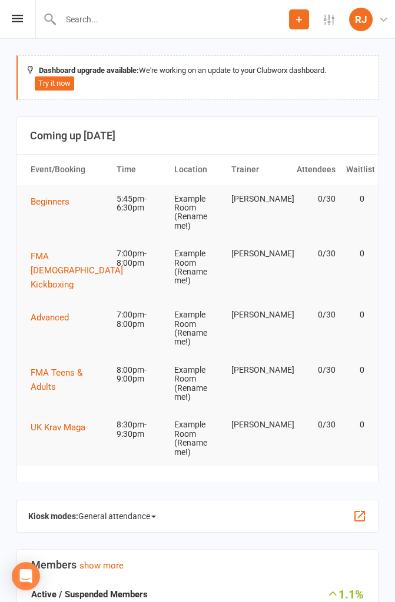 Image resolution: width=395 pixels, height=602 pixels. What do you see at coordinates (342, 594) in the screenshot?
I see `div: 1.1%` at bounding box center [342, 594].